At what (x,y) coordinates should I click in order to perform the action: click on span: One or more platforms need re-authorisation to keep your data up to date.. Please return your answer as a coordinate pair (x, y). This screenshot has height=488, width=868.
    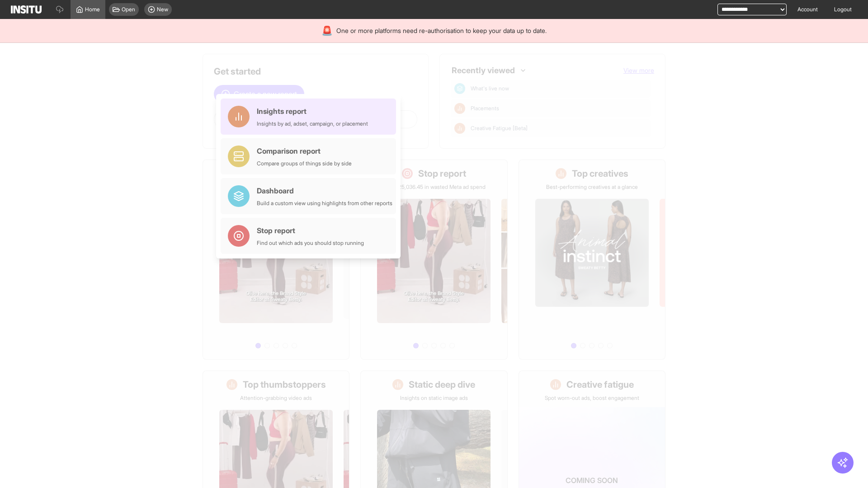
    Looking at the image, I should click on (441, 30).